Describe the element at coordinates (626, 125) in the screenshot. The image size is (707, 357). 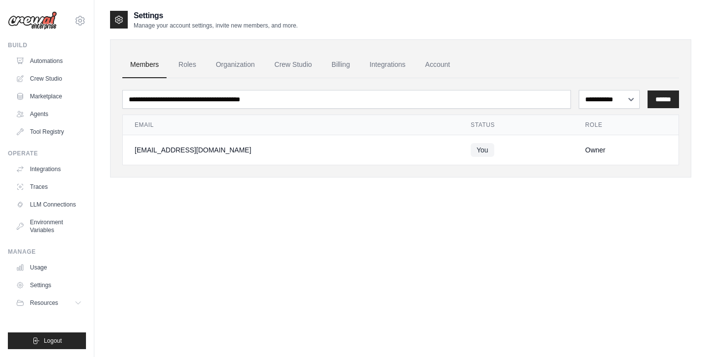
I see `th: Role` at that location.